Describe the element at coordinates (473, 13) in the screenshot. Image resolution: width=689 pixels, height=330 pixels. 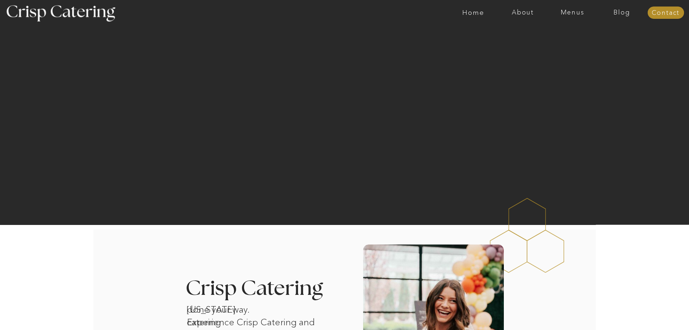
I see `nav: Home` at that location.